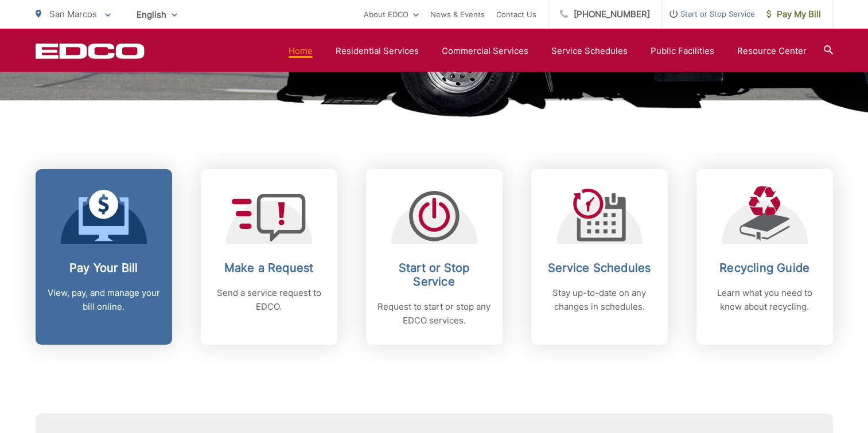 Image resolution: width=868 pixels, height=433 pixels. I want to click on span: English, so click(156, 15).